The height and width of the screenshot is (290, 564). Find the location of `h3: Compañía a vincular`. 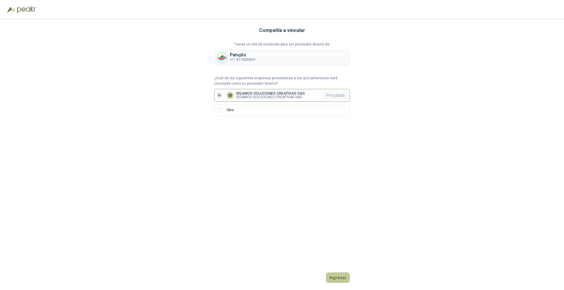

h3: Compañía a vincular is located at coordinates (282, 30).